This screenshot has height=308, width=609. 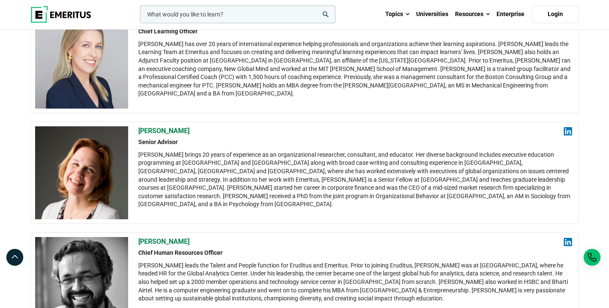 What do you see at coordinates (238, 14) in the screenshot?
I see `input: woocommerce-product-search-field-0` at bounding box center [238, 14].